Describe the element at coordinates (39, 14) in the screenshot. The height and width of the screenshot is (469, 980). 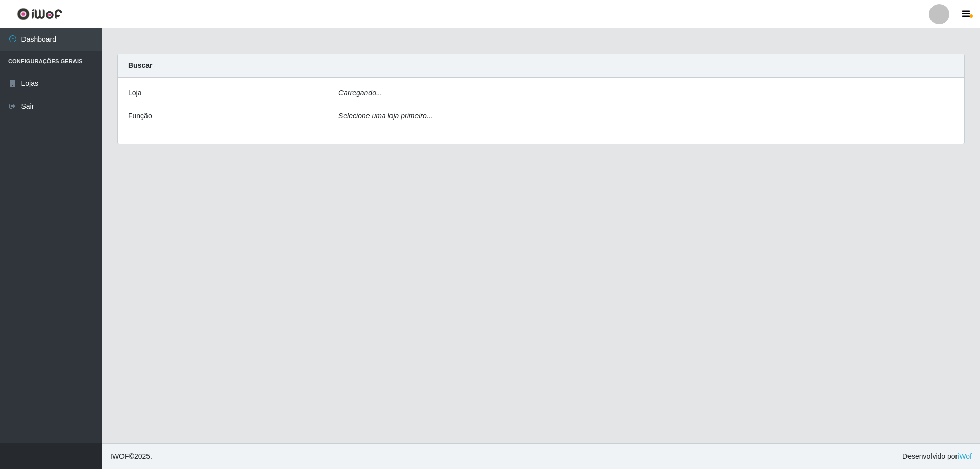
I see `img: CoreUI Logo` at that location.